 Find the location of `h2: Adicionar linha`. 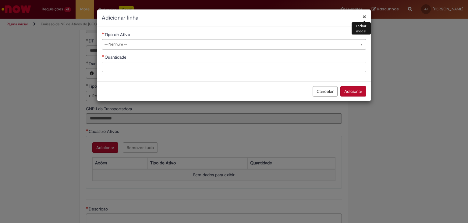

h2: Adicionar linha is located at coordinates (234, 18).